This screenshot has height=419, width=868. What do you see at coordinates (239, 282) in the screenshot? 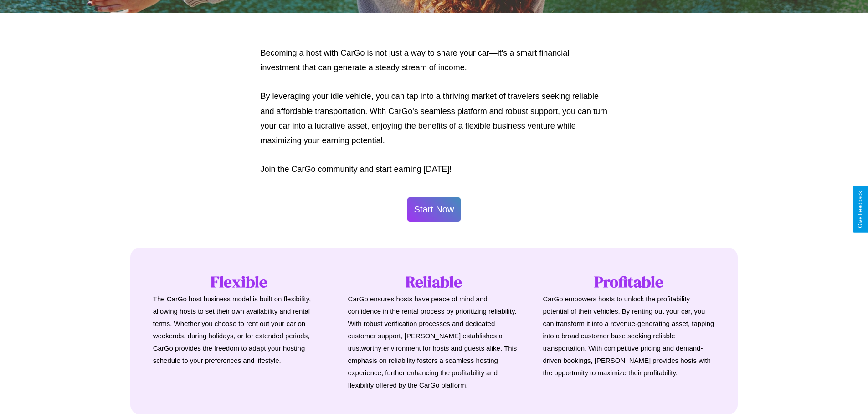
I see `h1: Flexible` at bounding box center [239, 282].